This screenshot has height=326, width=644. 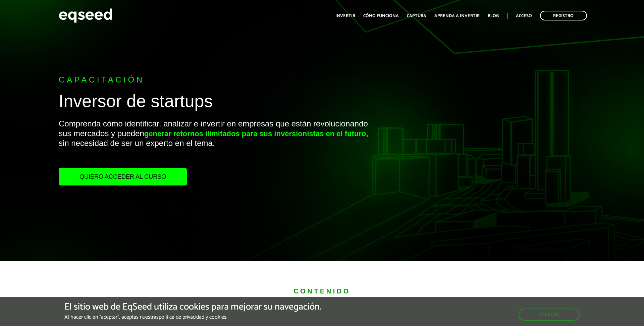 What do you see at coordinates (493, 16) in the screenshot?
I see `a: Blog` at bounding box center [493, 16].